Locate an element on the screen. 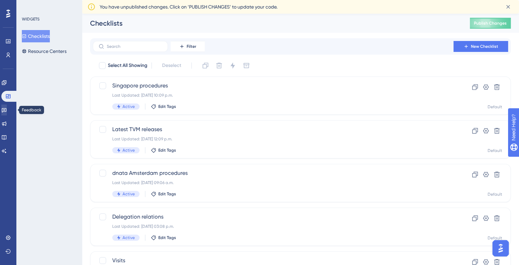 The image size is (519, 265). button: New Checklist is located at coordinates (481, 46).